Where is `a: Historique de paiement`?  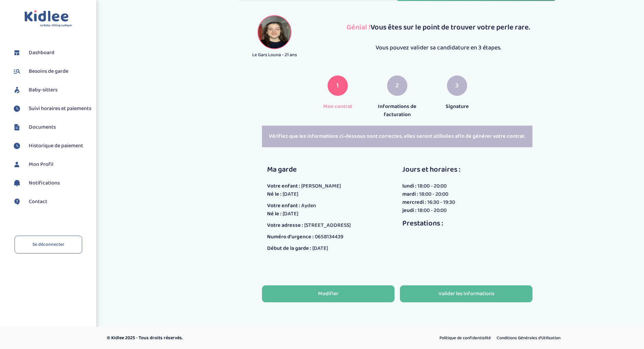 a: Historique de paiement is located at coordinates (51, 146).